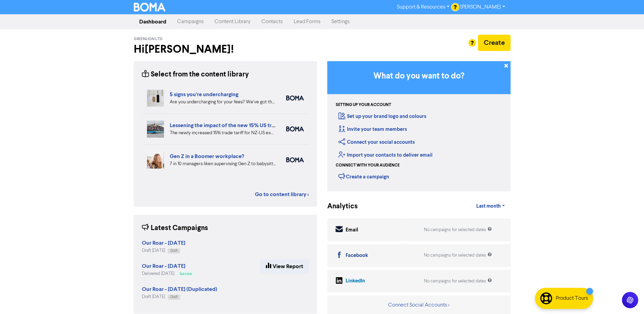 The height and width of the screenshot is (314, 644). I want to click on a: Import your contacts to deliver email, so click(385, 155).